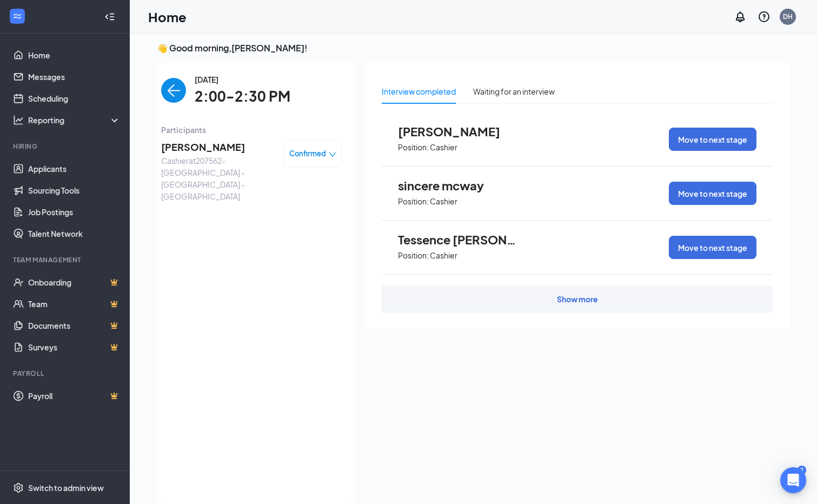 The image size is (817, 504). What do you see at coordinates (75, 120) in the screenshot?
I see `div: Reporting` at bounding box center [75, 120].